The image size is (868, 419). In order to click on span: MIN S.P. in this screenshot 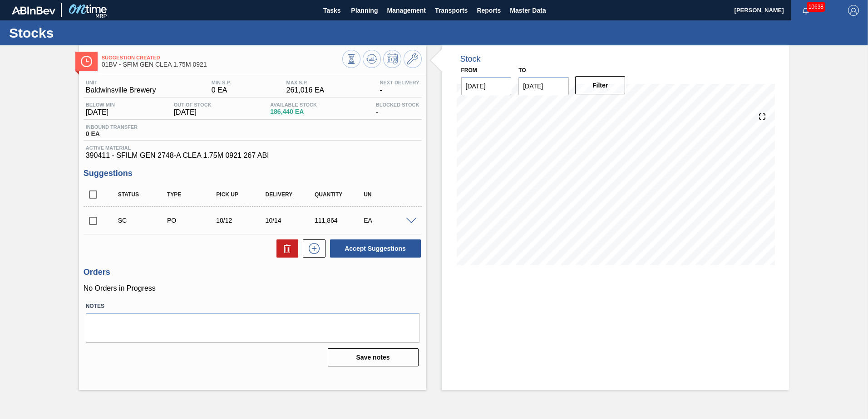, I will do `click(221, 82)`.